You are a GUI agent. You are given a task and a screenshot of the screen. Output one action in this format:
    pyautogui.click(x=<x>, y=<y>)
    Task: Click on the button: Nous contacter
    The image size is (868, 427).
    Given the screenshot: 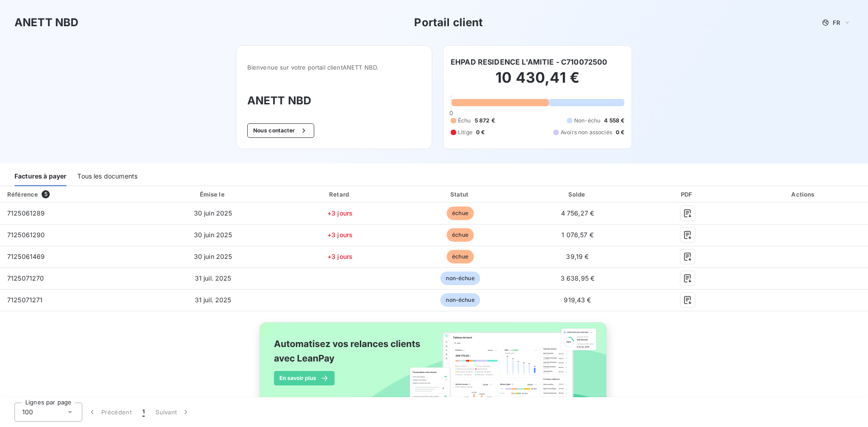 What is the action you would take?
    pyautogui.click(x=281, y=131)
    